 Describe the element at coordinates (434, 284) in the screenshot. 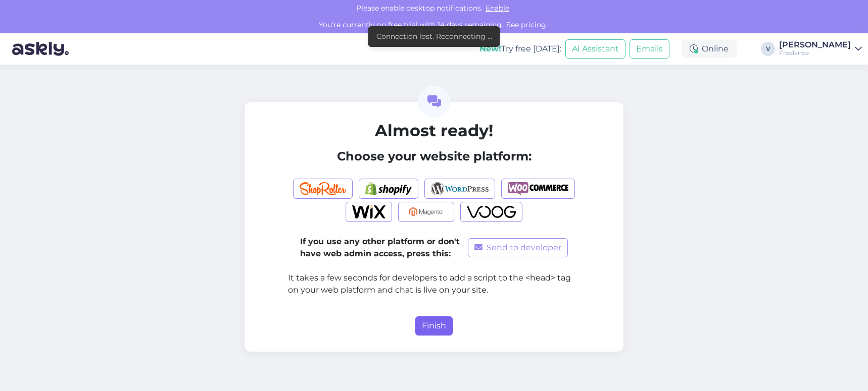

I see `p: It takes a few seconds for developers to add a script to the <head> tag on your web platform and ...` at that location.